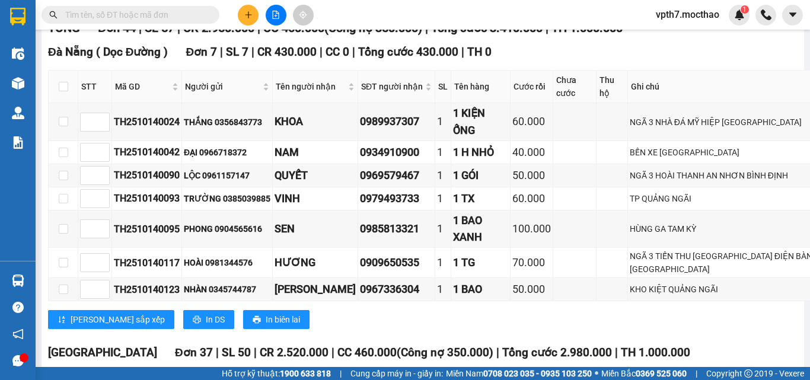 This screenshot has height=380, width=810. What do you see at coordinates (227, 199) in the screenshot?
I see `div: TRƯỜNG 0385039885` at bounding box center [227, 199].